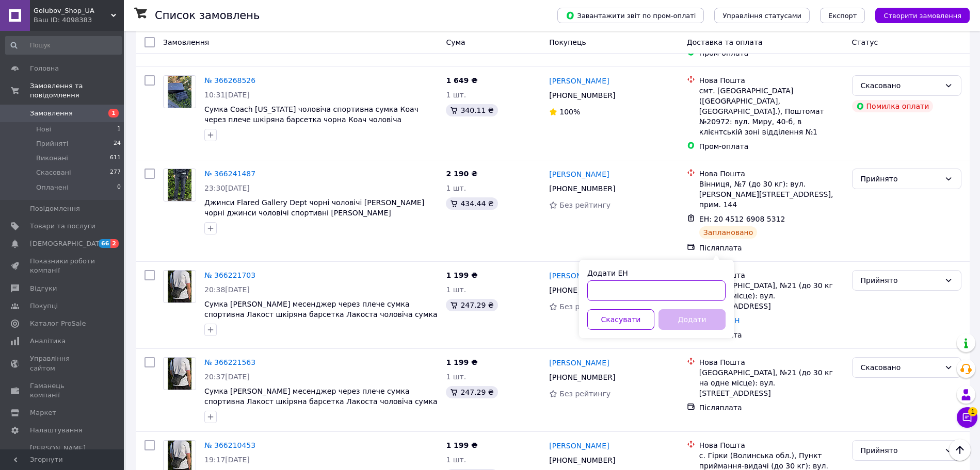 The height and width of the screenshot is (470, 980). Describe the element at coordinates (119, 187) in the screenshot. I see `span: 0` at that location.